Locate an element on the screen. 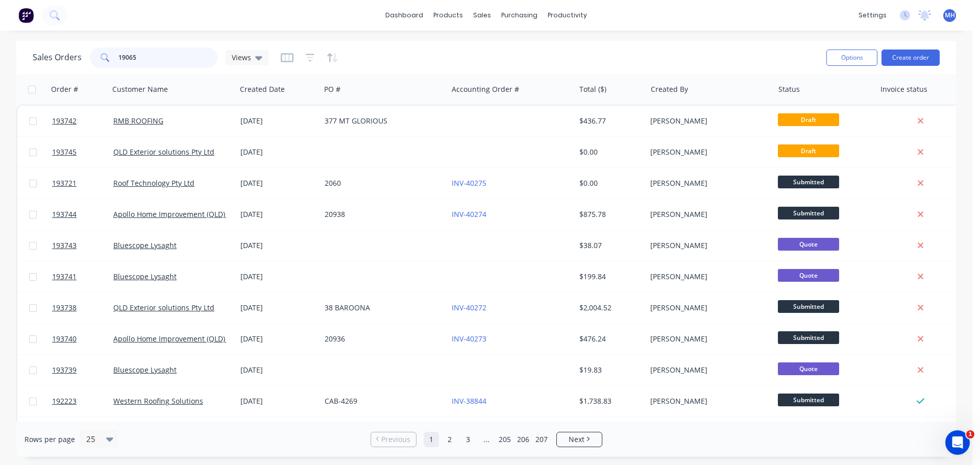 Image resolution: width=980 pixels, height=465 pixels. a: Page 206 is located at coordinates (523, 439).